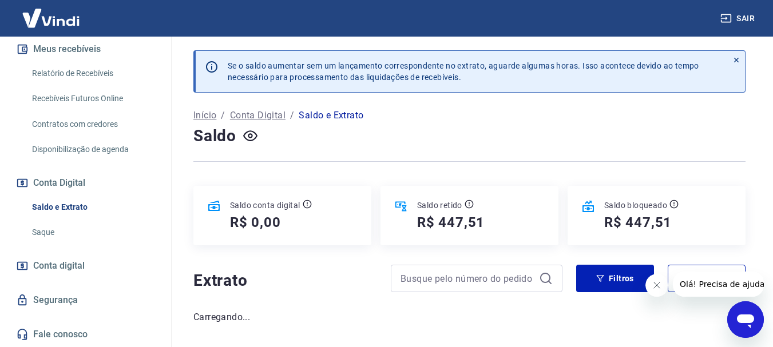  What do you see at coordinates (85, 300) in the screenshot?
I see `a: Segurança` at bounding box center [85, 300].